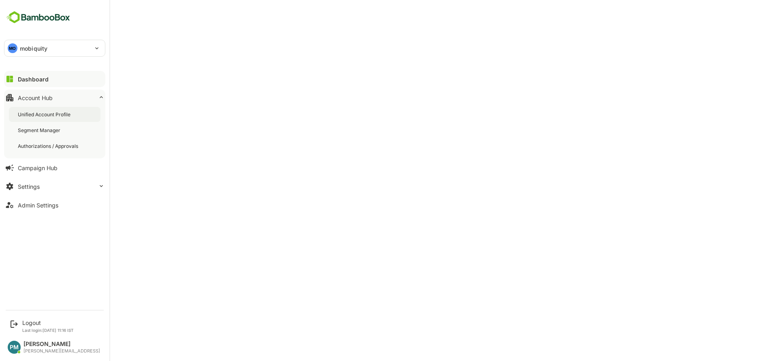 The height and width of the screenshot is (361, 773). I want to click on div: Logout, so click(48, 323).